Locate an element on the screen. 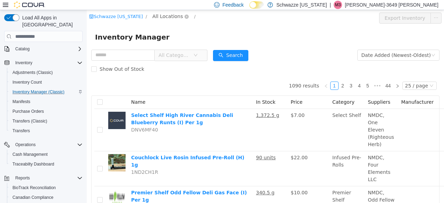 The image size is (444, 203). a: Cash Management is located at coordinates (30, 154).